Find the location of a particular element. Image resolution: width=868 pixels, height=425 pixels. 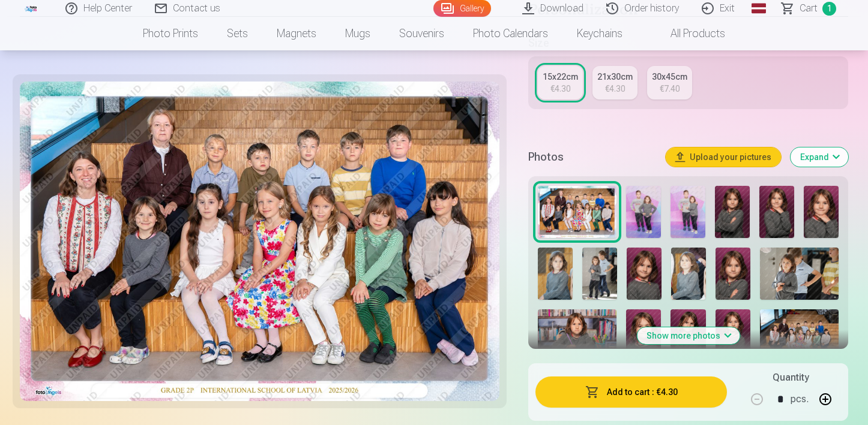

font: Gallery is located at coordinates (472, 8).